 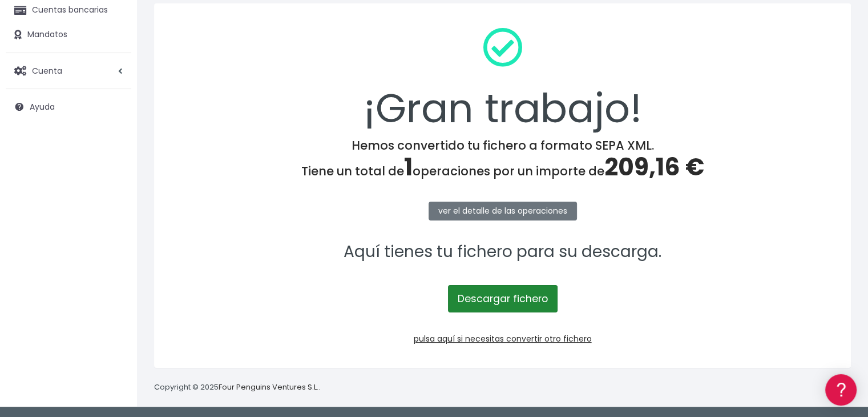 I want to click on a: Problemas habituales, so click(x=114, y=171).